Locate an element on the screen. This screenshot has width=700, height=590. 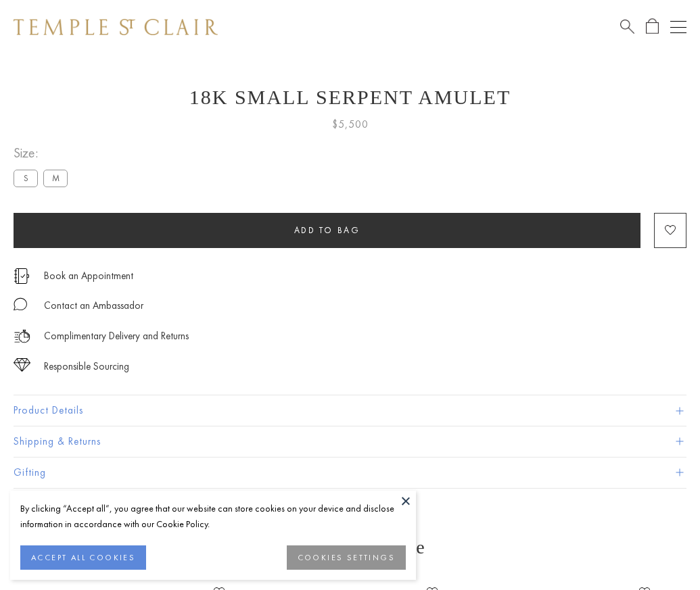
img: Temple St. Clair is located at coordinates (116, 27).